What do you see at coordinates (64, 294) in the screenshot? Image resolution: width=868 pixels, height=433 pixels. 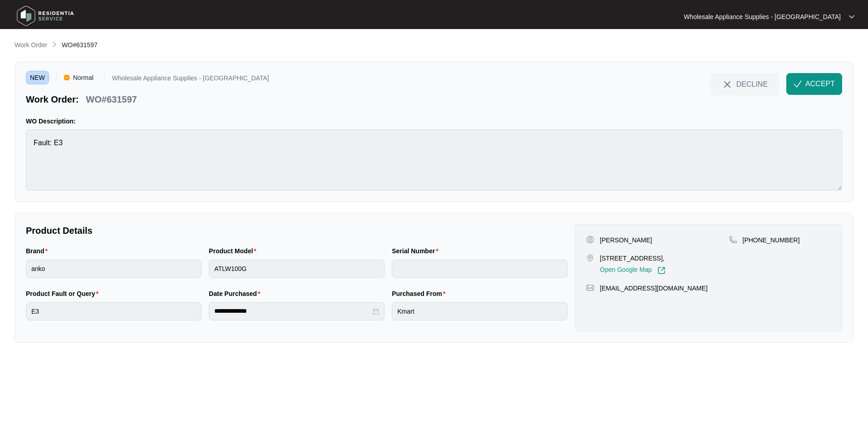 I see `label: Product Fault or Query` at bounding box center [64, 294].